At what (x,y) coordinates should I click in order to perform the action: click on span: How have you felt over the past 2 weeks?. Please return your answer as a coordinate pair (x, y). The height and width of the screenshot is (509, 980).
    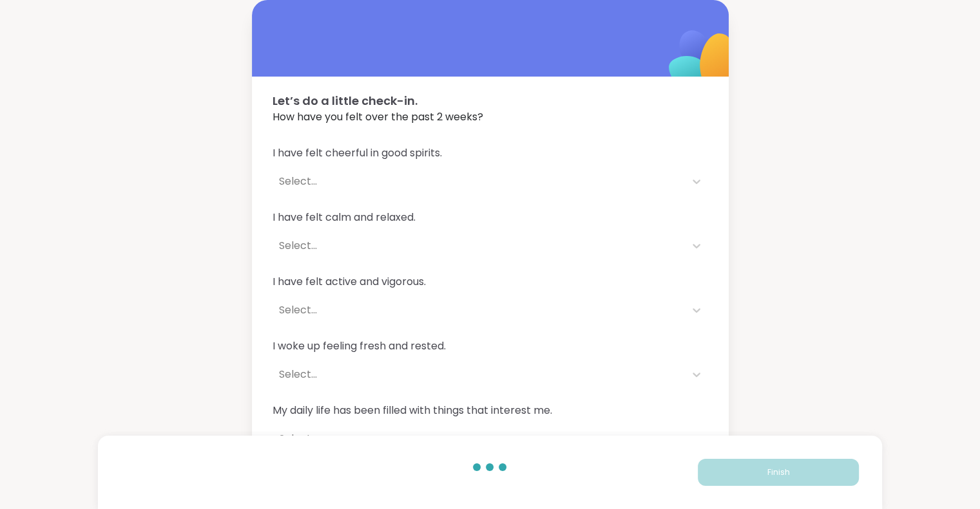
    Looking at the image, I should click on (490, 117).